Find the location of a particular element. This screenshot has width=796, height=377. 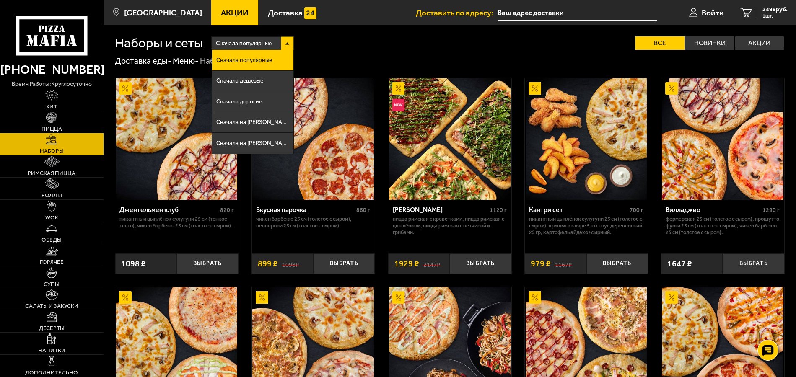

span: 1098 ₽ is located at coordinates (133, 264).